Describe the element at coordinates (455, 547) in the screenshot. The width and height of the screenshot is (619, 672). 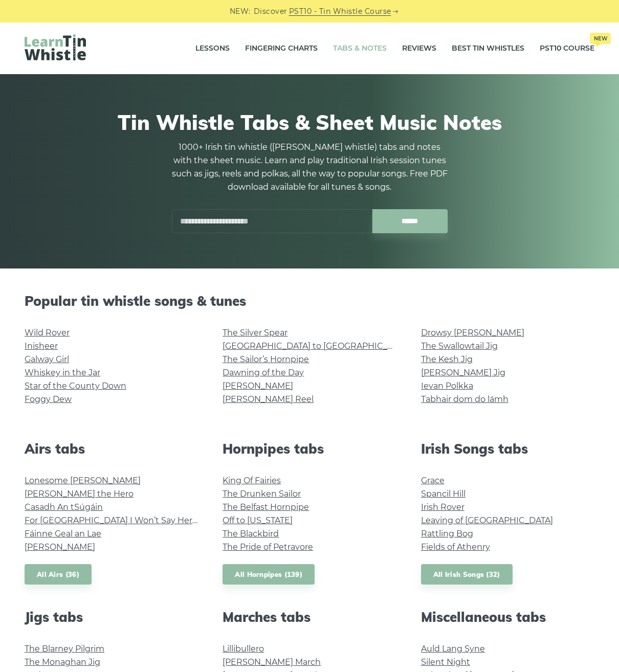
I see `a: Fields of Athenry` at that location.